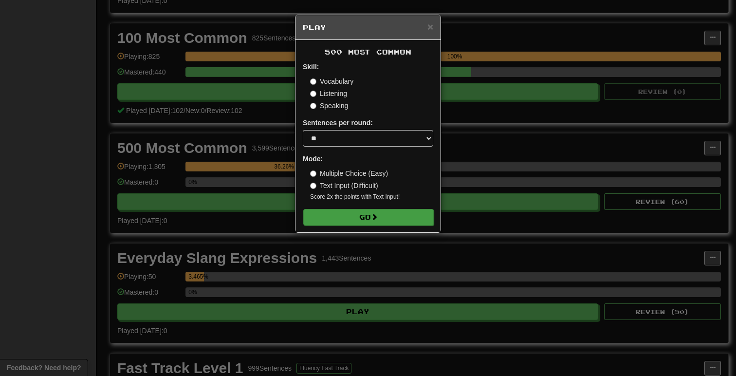 Image resolution: width=736 pixels, height=376 pixels. What do you see at coordinates (329, 106) in the screenshot?
I see `label: Speaking` at bounding box center [329, 106].